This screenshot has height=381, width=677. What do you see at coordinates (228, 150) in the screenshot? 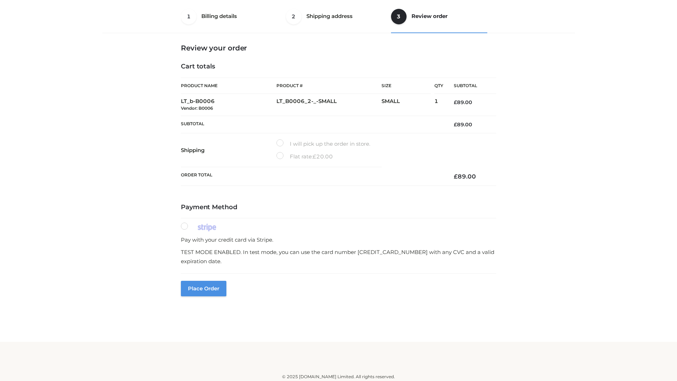
I see `th: Shipping` at bounding box center [228, 150].